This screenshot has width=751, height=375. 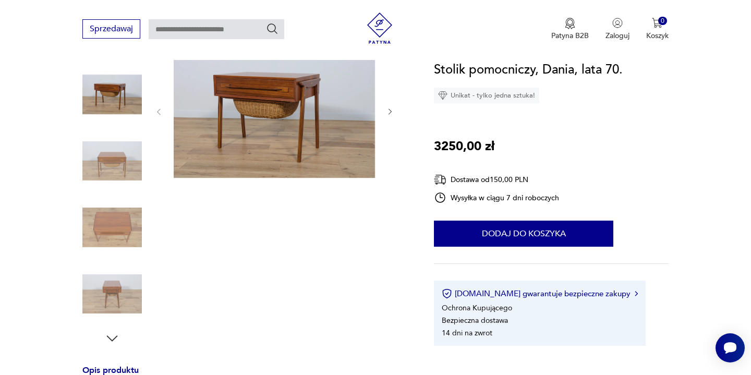 What do you see at coordinates (657, 23) in the screenshot?
I see `img: Ikona koszyka` at bounding box center [657, 23].